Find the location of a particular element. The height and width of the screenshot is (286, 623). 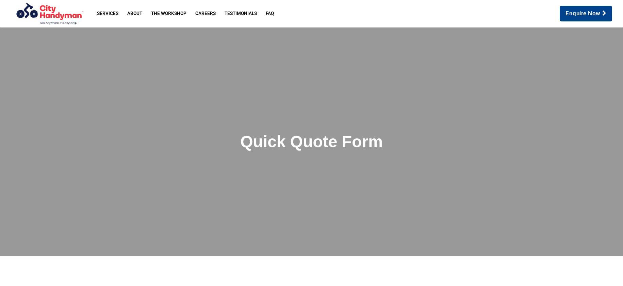

img: City Handyman | Melbourne is located at coordinates (49, 14).